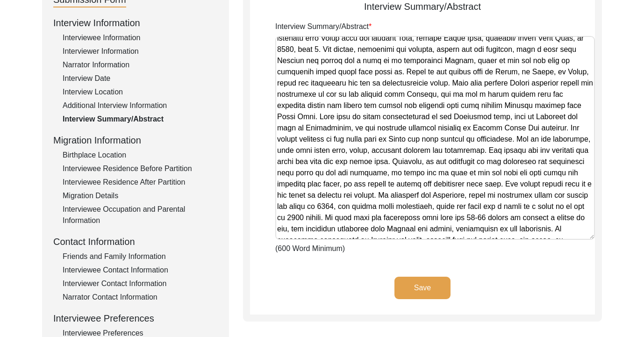 Image resolution: width=644 pixels, height=337 pixels. I want to click on label: Interview Summary/Abstract, so click(323, 27).